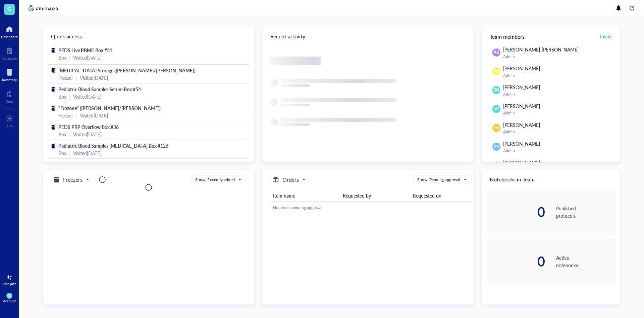 The width and height of the screenshot is (644, 318). What do you see at coordinates (9, 58) in the screenshot?
I see `div: Notebook` at bounding box center [9, 58].